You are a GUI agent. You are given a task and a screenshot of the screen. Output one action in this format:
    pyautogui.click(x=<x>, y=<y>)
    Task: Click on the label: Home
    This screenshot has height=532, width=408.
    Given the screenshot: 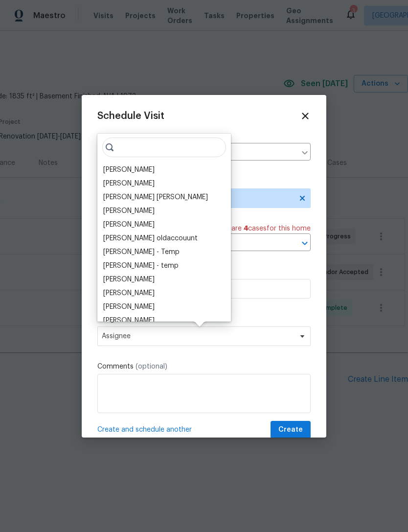 What is the action you would take?
    pyautogui.click(x=204, y=138)
    